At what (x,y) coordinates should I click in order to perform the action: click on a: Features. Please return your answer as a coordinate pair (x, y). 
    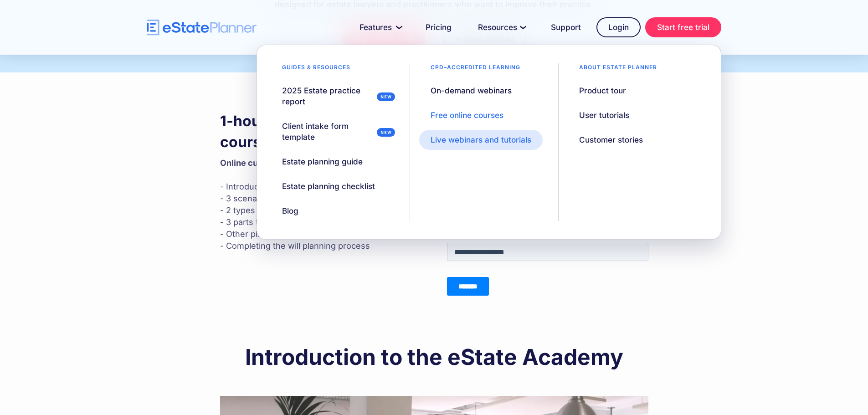
    Looking at the image, I should click on (379, 28).